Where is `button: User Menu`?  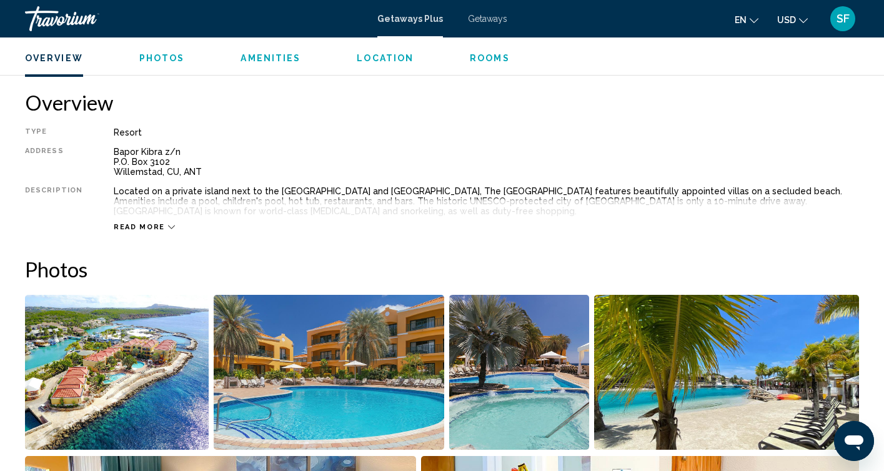
button: User Menu is located at coordinates (843, 19).